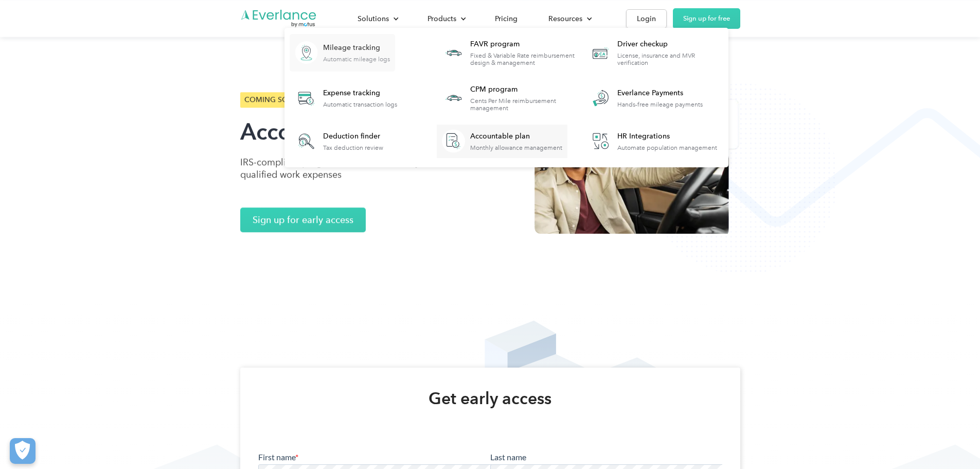 This screenshot has height=469, width=980. What do you see at coordinates (353, 136) in the screenshot?
I see `div: Deduction finder` at bounding box center [353, 136].